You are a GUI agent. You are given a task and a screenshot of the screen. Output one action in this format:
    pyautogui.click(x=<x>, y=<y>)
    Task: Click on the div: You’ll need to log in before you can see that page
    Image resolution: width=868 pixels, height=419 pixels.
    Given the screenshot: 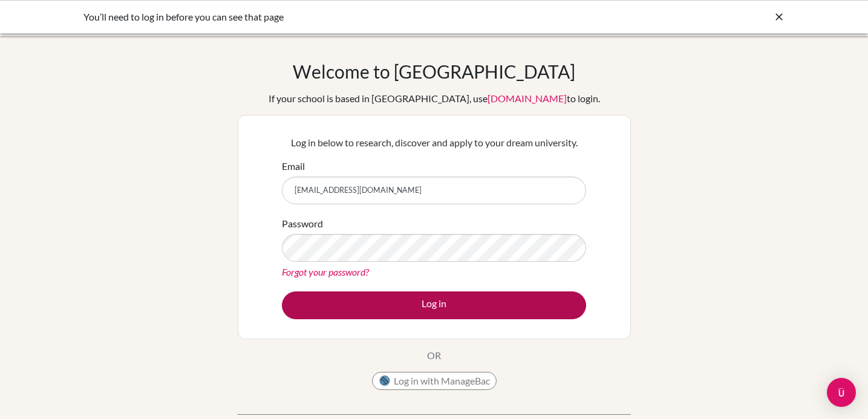 What is the action you would take?
    pyautogui.click(x=344, y=17)
    